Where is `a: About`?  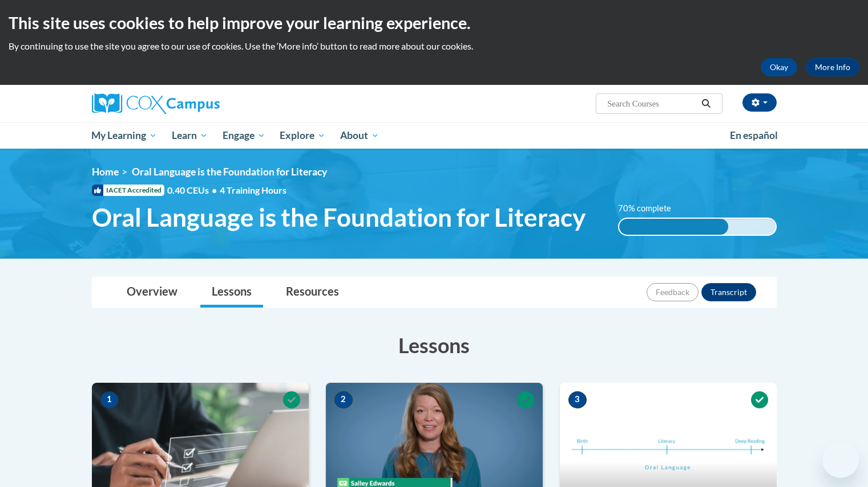 a: About is located at coordinates (359, 136).